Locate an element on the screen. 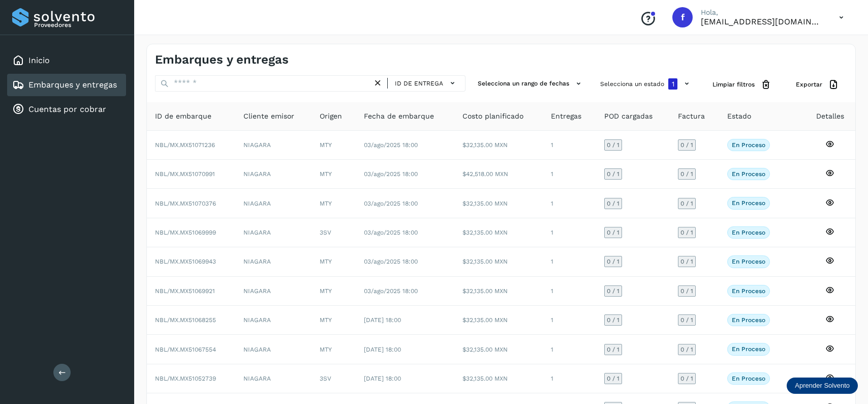 The height and width of the screenshot is (404, 868). span: NBL/MX.MX51071236 is located at coordinates (185, 145).